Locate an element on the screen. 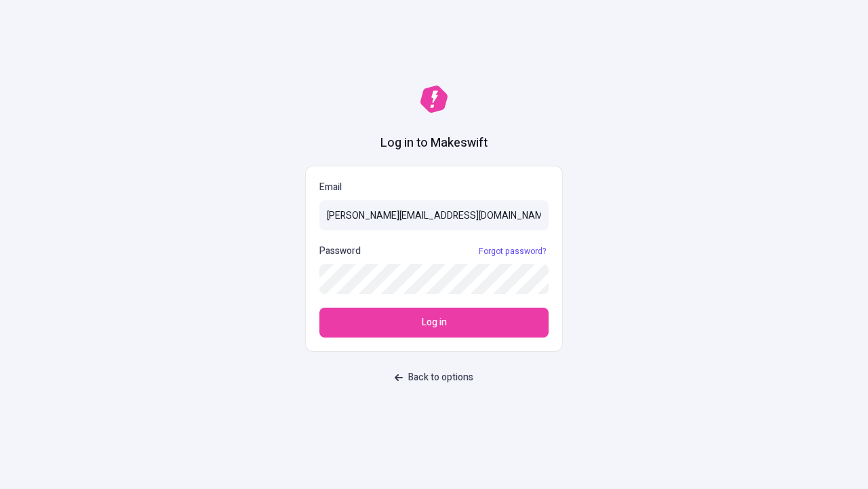 This screenshot has width=868, height=489. input: Email is located at coordinates (434, 215).